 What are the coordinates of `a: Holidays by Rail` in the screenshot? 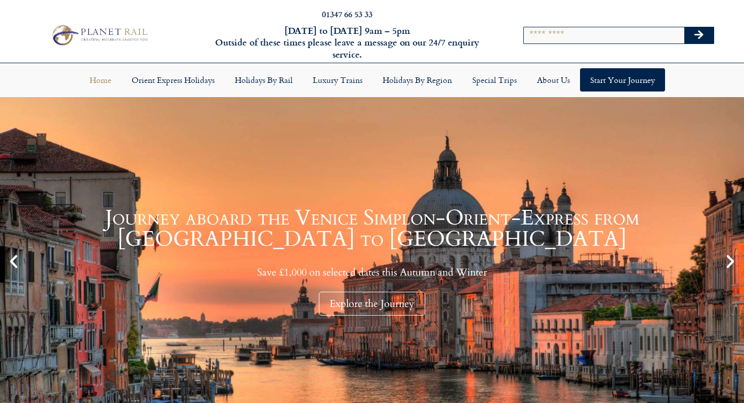 It's located at (264, 80).